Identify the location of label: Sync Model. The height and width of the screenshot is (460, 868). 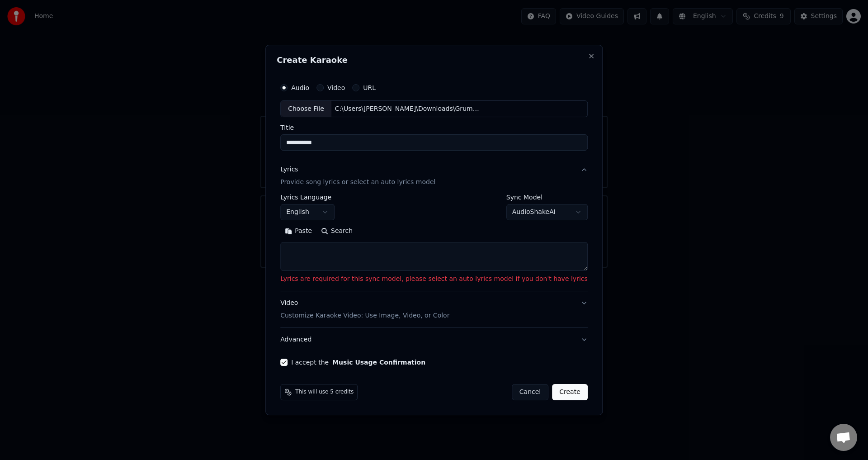
(547, 198).